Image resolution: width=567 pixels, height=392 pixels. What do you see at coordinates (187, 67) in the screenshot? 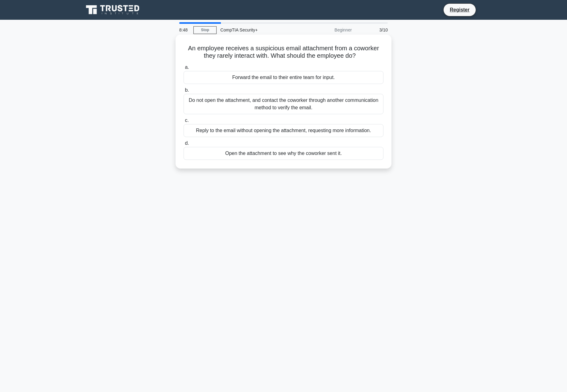
I see `span: a.` at bounding box center [187, 67].